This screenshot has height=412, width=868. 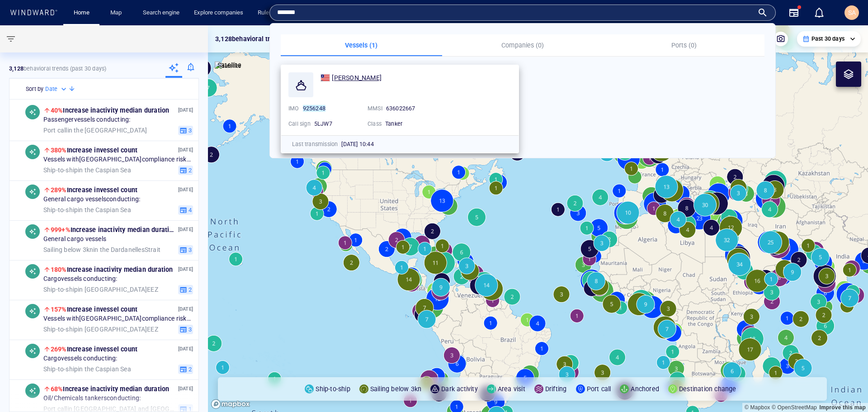 I want to click on p: Class, so click(x=374, y=124).